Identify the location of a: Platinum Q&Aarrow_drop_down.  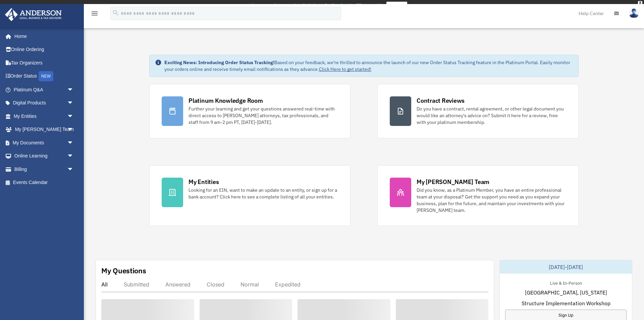
(44, 90).